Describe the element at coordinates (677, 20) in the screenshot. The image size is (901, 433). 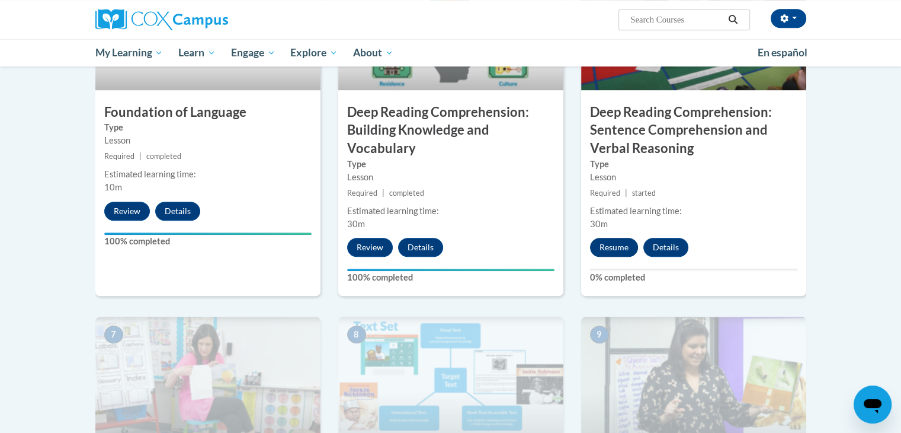
I see `input: Search Courses` at that location.